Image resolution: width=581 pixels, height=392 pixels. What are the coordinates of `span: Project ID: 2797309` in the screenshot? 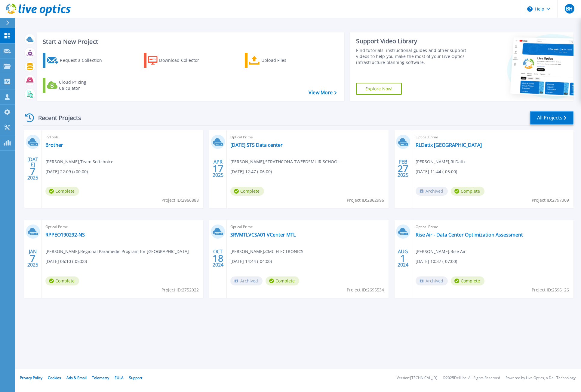 It's located at (550, 200).